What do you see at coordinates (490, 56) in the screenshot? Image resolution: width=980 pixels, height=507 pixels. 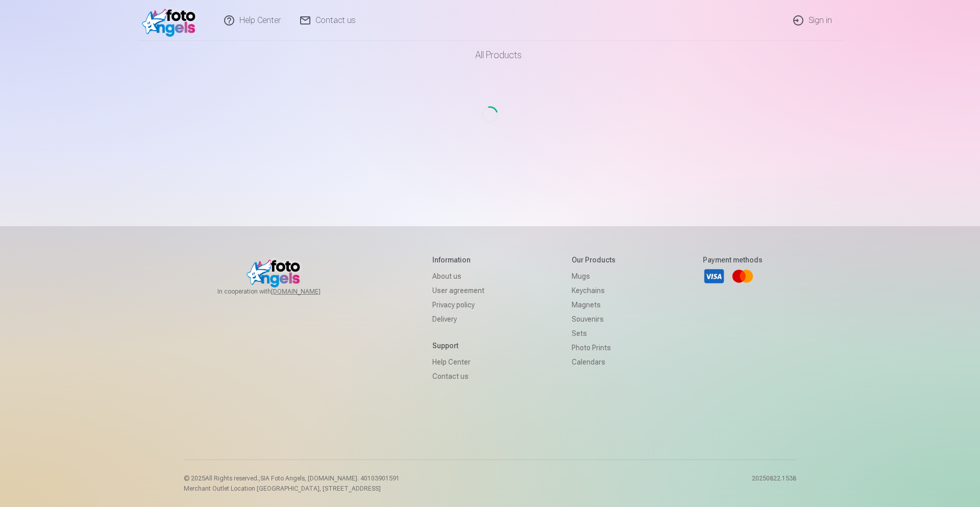 I see `a: All products` at bounding box center [490, 56].